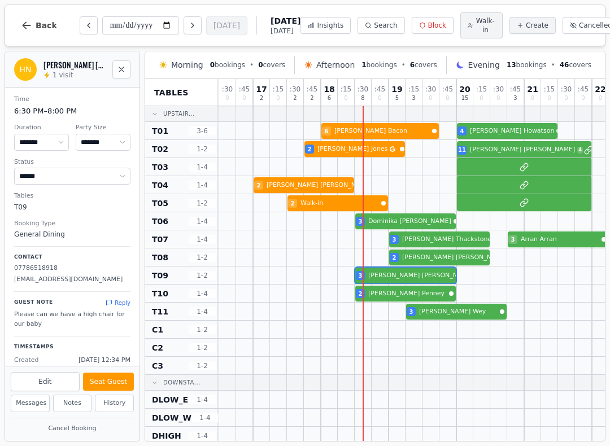 This screenshot has height=446, width=610. Describe the element at coordinates (45, 382) in the screenshot. I see `button: Edit` at that location.